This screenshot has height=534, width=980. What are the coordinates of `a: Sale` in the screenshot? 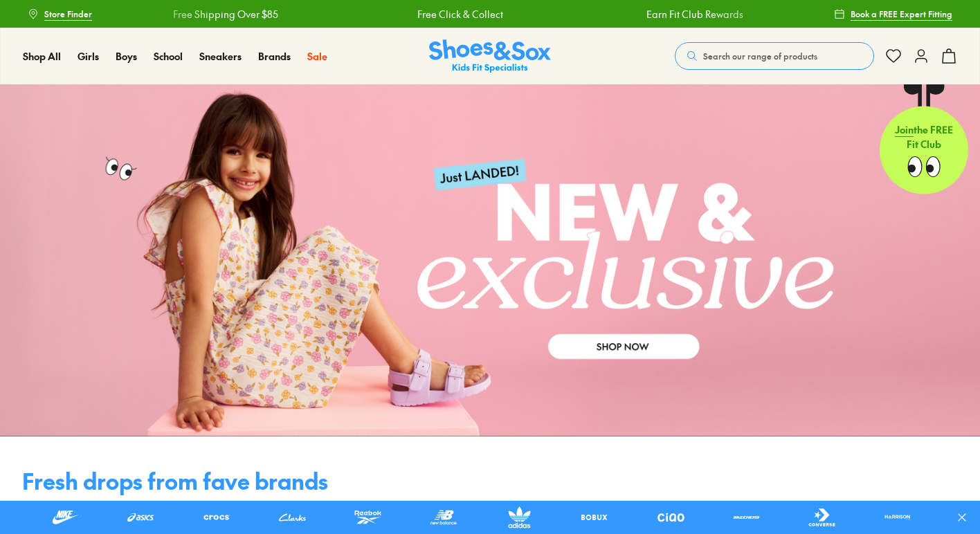 It's located at (317, 56).